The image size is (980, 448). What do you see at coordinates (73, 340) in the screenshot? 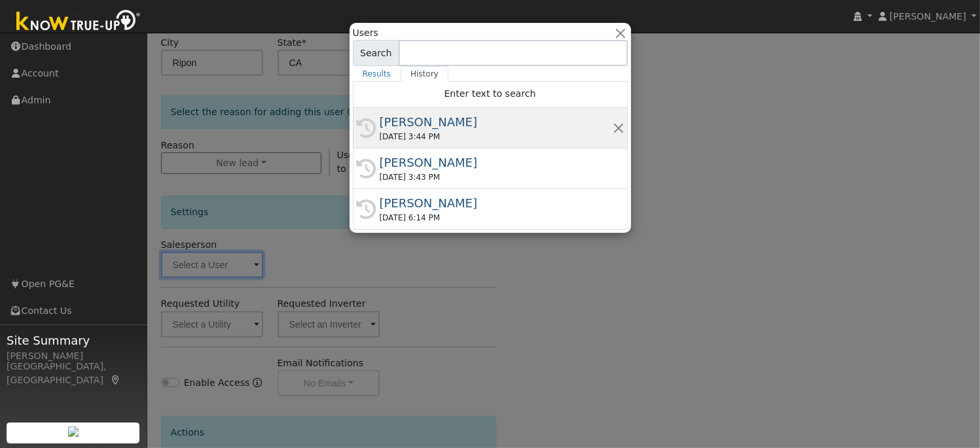
I see `span: Site Summary` at bounding box center [73, 340].